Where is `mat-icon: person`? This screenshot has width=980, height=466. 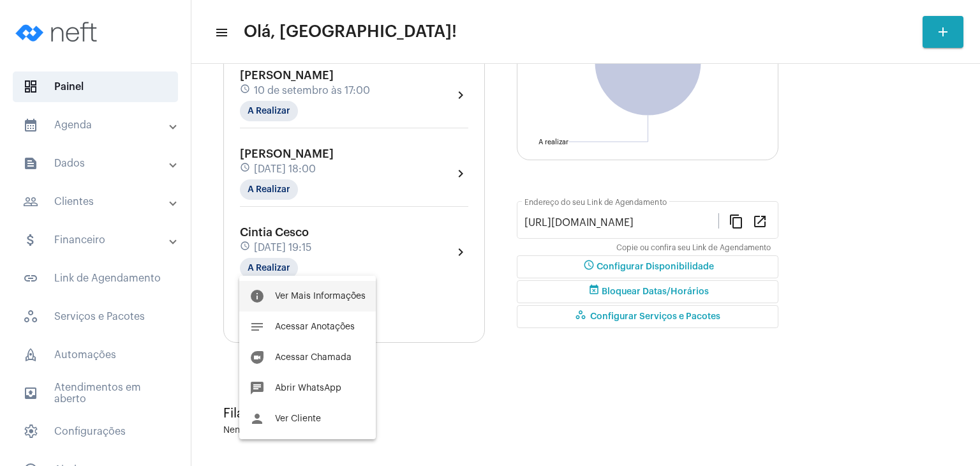
mat-icon: person is located at coordinates (257, 419).